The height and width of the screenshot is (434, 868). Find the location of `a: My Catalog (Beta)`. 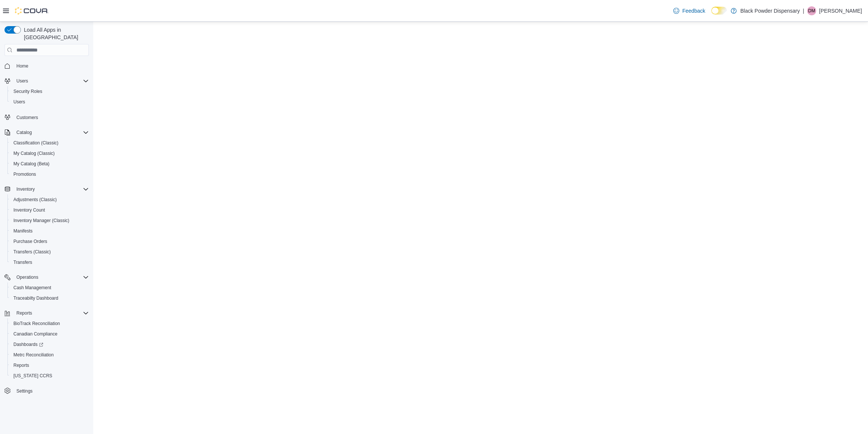

a: My Catalog (Beta) is located at coordinates (31, 164).